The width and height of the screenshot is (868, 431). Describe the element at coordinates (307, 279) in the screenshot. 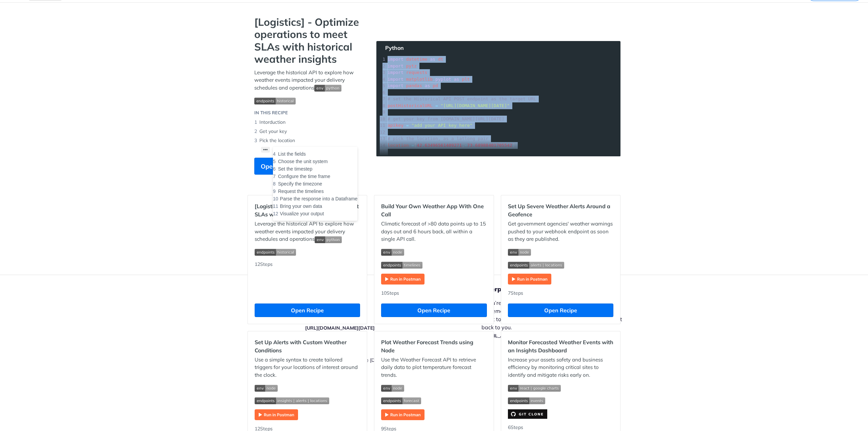

I see `div: 12 Steps` at that location.